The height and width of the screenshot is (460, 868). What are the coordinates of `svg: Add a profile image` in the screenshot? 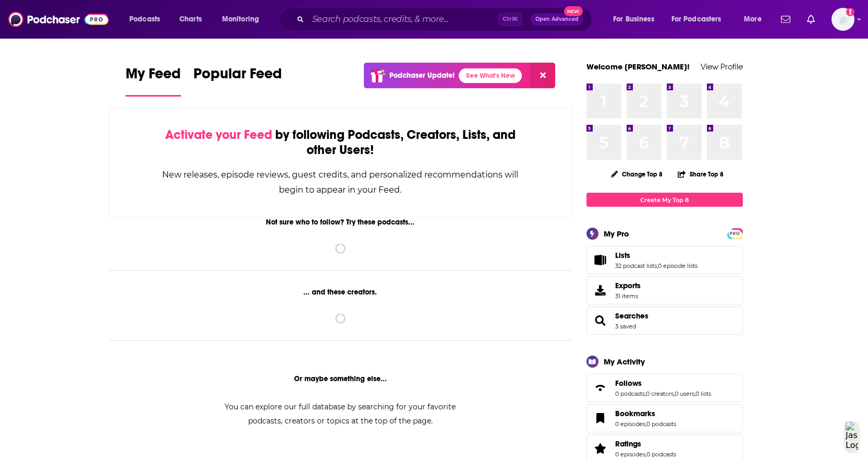 It's located at (850, 12).